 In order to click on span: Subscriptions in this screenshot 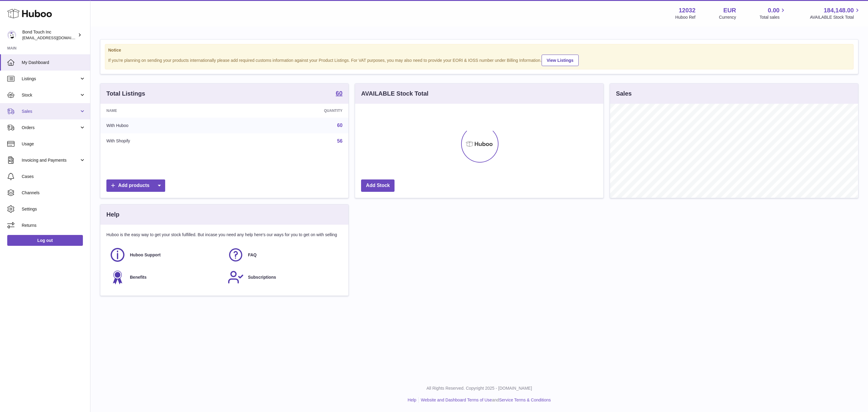, I will do `click(262, 277)`.